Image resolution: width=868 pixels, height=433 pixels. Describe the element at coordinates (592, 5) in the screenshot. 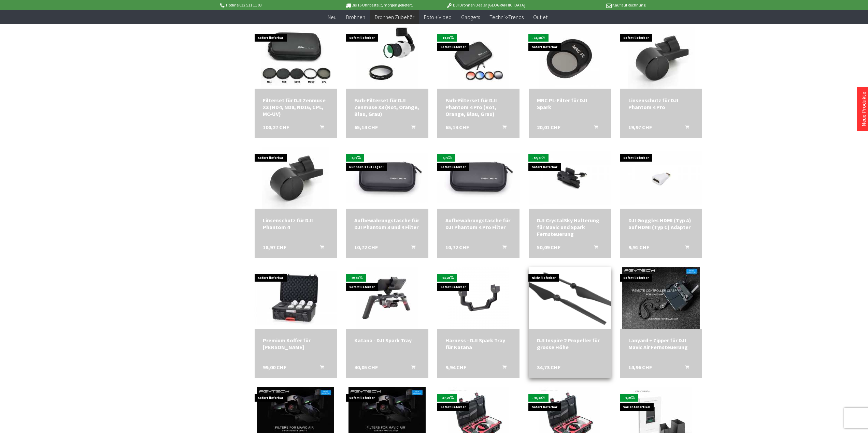

I see `p: Kauf auf Rechnung` at that location.